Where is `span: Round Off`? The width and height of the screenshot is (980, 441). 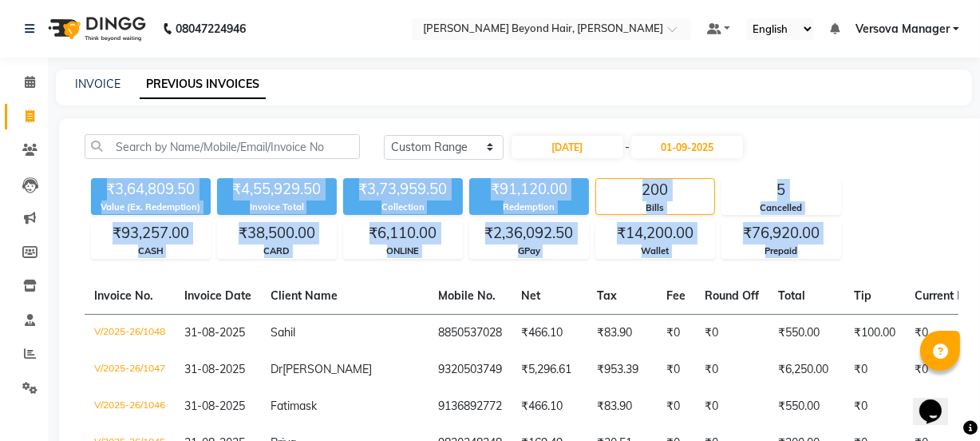
span: Round Off is located at coordinates (732, 295).